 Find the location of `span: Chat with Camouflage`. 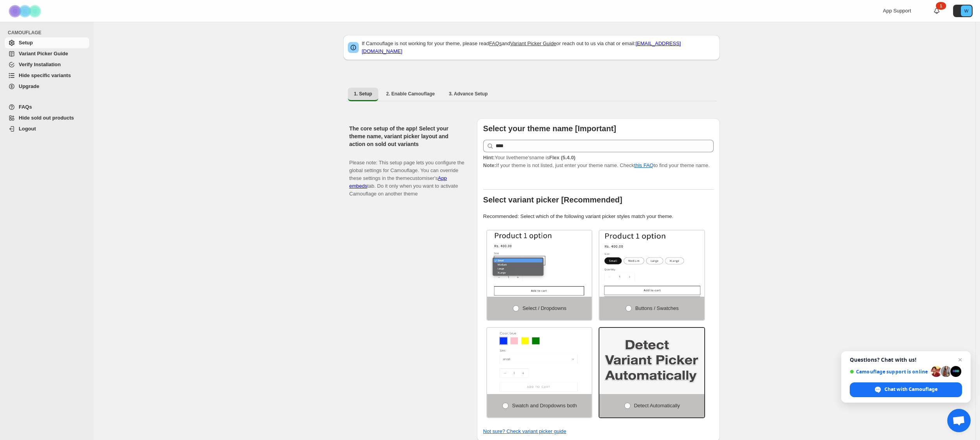

span: Chat with Camouflage is located at coordinates (910, 389).